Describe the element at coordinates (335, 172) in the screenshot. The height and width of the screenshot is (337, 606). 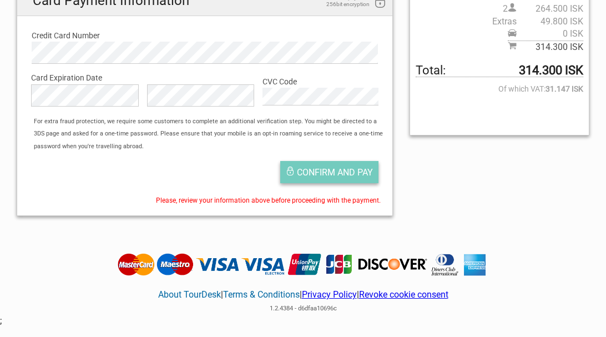
I see `span: Confirm and pay` at that location.